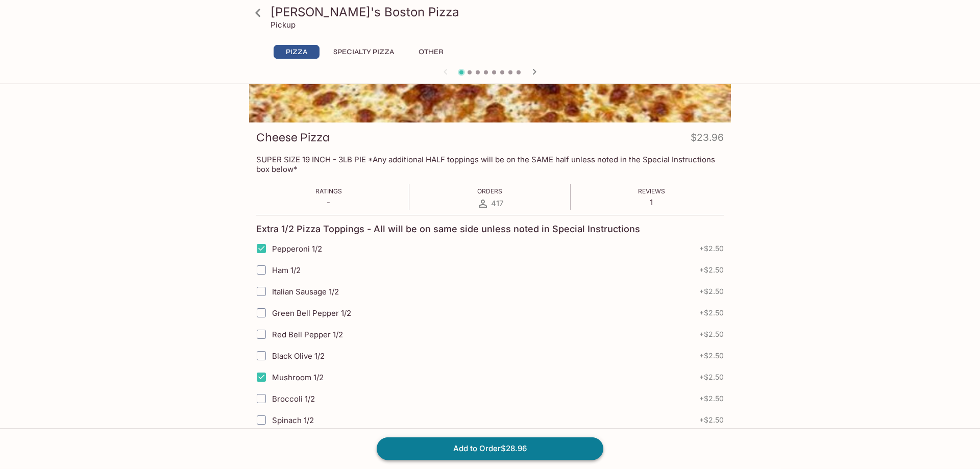 This screenshot has width=980, height=469. Describe the element at coordinates (297, 248) in the screenshot. I see `span: Pepperoni 1/2` at that location.